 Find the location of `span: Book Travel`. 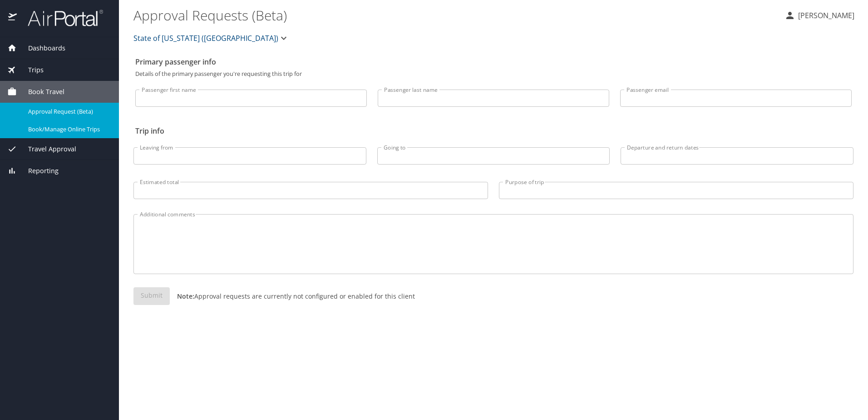

span: Book Travel is located at coordinates (41, 92).